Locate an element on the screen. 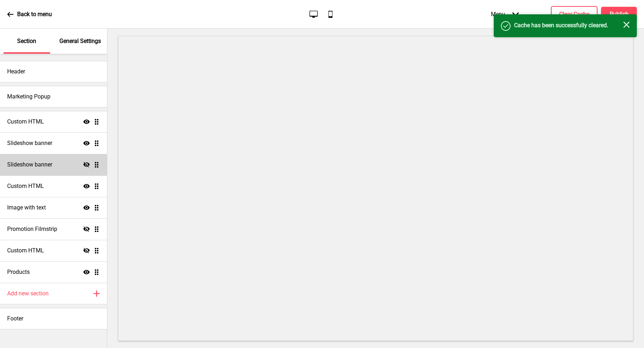 The height and width of the screenshot is (348, 644). h4: Header is located at coordinates (16, 71).